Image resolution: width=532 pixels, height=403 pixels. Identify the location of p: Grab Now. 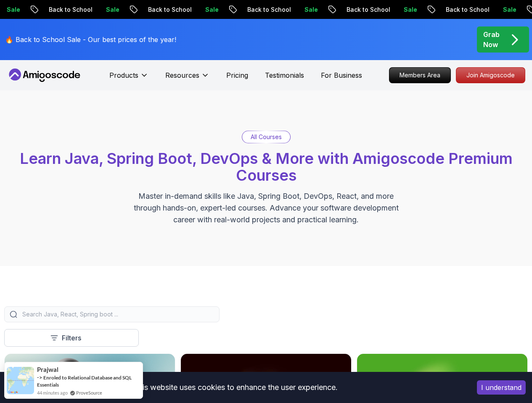
(491, 39).